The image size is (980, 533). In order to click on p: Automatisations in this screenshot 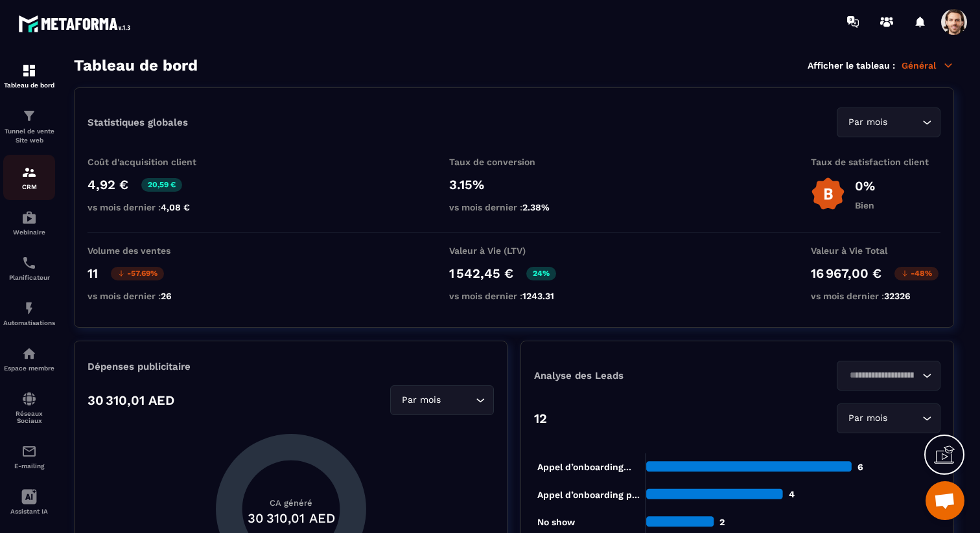, I will do `click(29, 323)`.